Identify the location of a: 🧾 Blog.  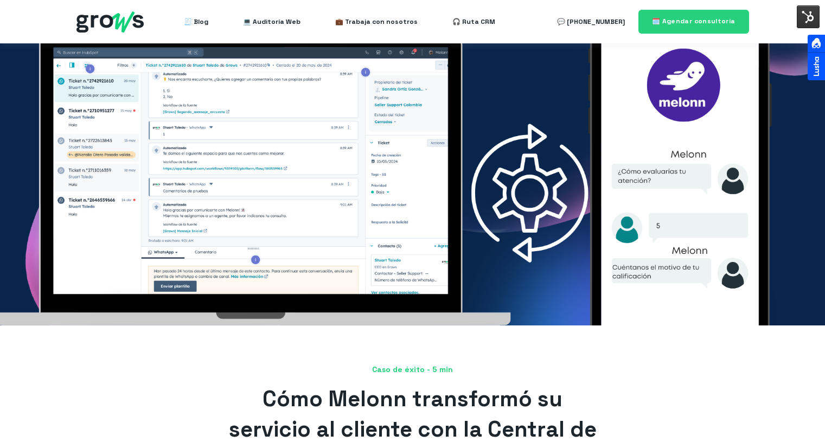
(196, 22).